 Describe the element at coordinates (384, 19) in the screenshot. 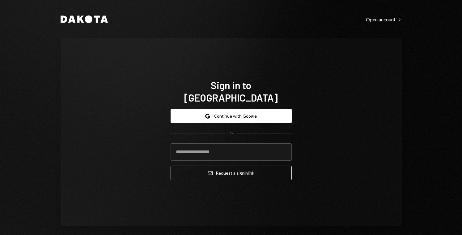

I see `div: Open account` at that location.